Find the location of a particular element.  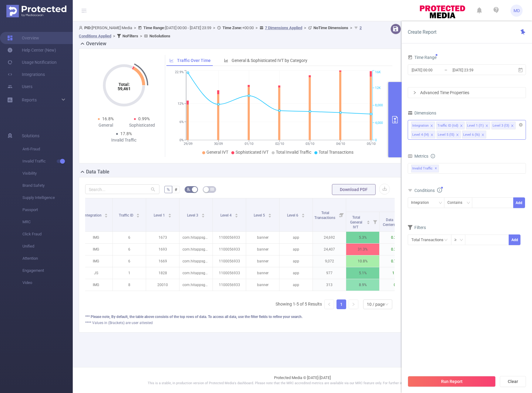

div: Sophisticated is located at coordinates (142, 125).